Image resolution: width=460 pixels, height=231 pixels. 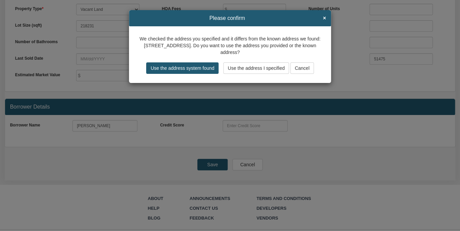 What do you see at coordinates (182, 68) in the screenshot?
I see `input: Use the address system found` at bounding box center [182, 68].